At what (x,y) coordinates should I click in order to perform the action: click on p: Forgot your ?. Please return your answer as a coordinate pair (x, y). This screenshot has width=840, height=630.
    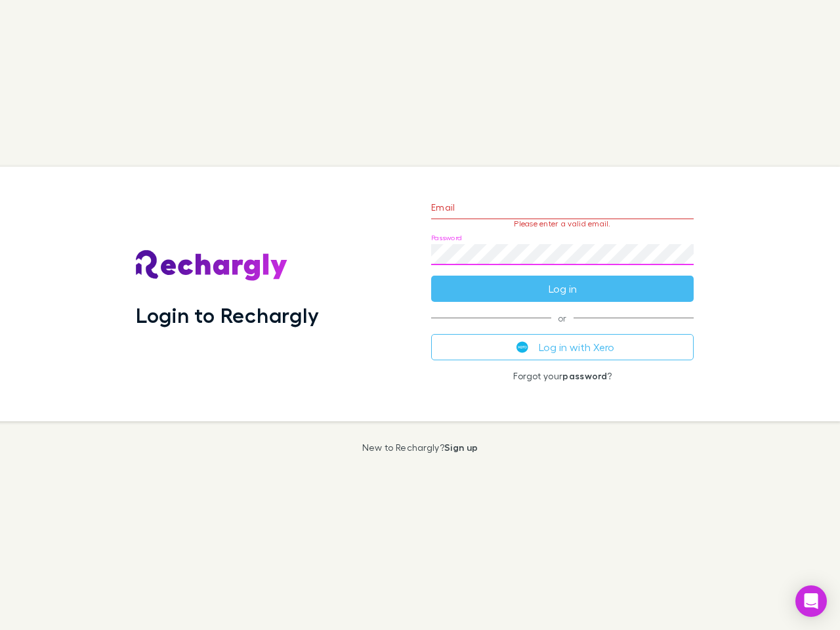
    Looking at the image, I should click on (562, 376).